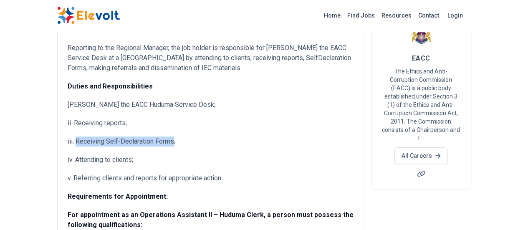 The height and width of the screenshot is (230, 528). Describe the element at coordinates (211, 123) in the screenshot. I see `p: ii. Receiving reports;` at that location.